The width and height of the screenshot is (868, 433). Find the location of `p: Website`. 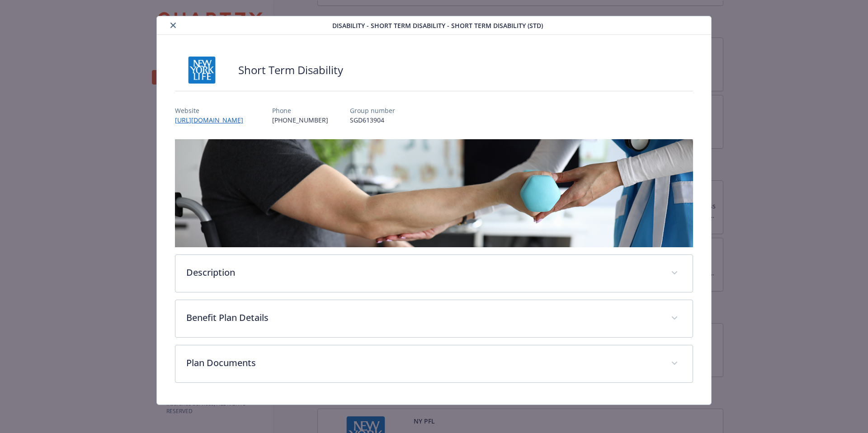

p: Website is located at coordinates (212, 110).